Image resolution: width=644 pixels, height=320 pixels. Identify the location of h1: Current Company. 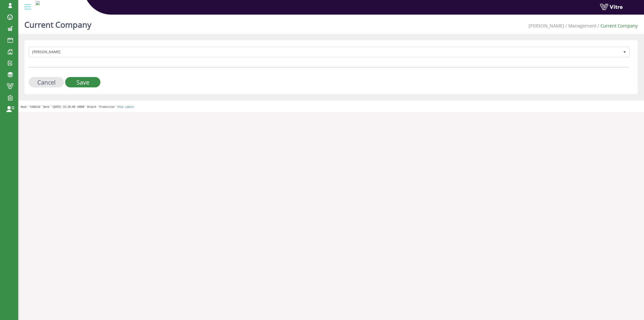
(58, 23).